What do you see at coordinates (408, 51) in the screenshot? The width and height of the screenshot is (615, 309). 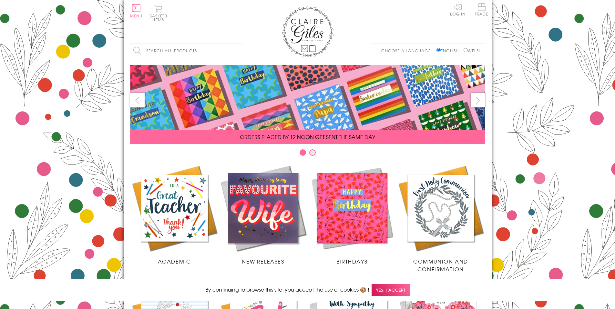 I see `p: Choose a language:` at bounding box center [408, 51].